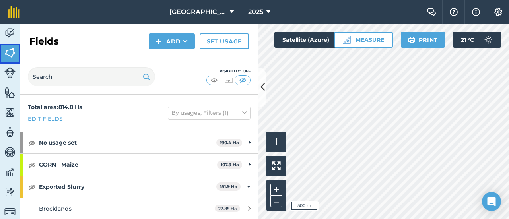  I want to click on strong: 190.4 Ha, so click(230, 143).